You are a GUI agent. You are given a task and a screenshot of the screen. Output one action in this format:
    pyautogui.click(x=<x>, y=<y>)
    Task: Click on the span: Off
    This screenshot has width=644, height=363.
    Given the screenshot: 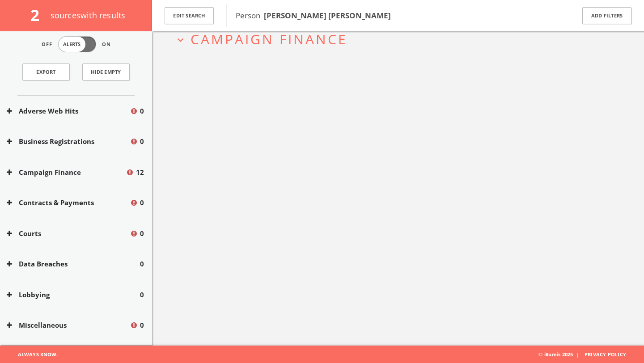 What is the action you would take?
    pyautogui.click(x=47, y=44)
    